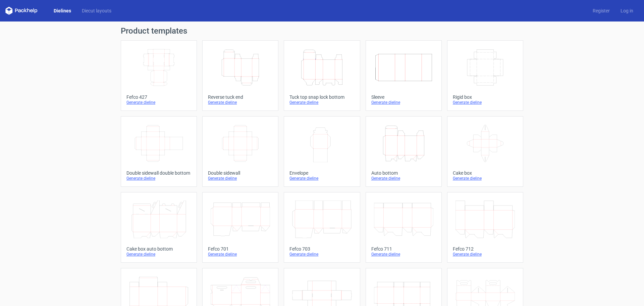 Image resolution: width=644 pixels, height=306 pixels. I want to click on a: Fefco 701Generate dieline, so click(240, 227).